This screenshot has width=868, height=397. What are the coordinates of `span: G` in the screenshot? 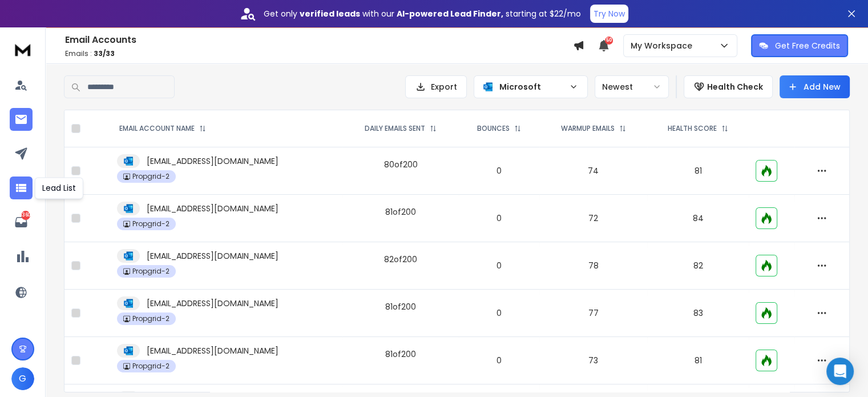 It's located at (23, 378).